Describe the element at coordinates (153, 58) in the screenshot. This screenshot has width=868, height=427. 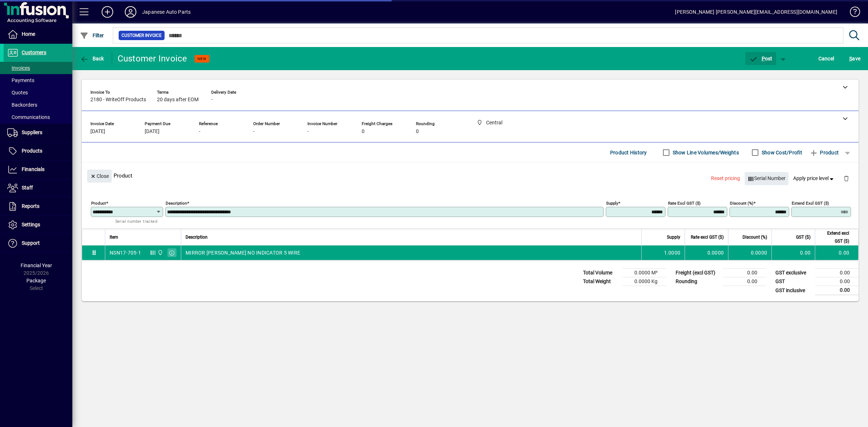
I see `div: Customer Invoice` at that location.